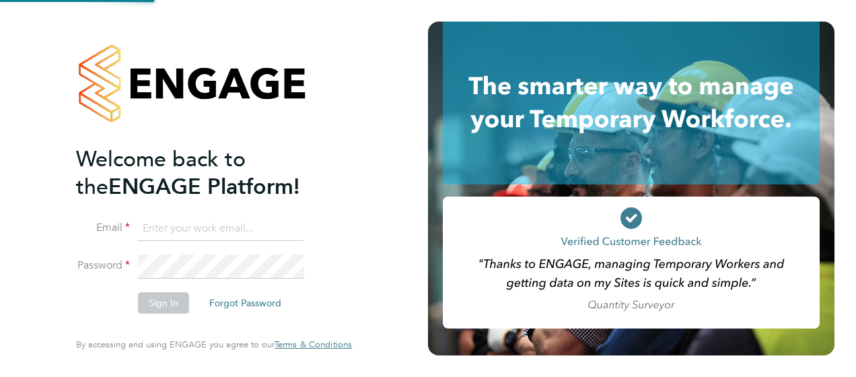 The width and height of the screenshot is (856, 377). What do you see at coordinates (207, 173) in the screenshot?
I see `h2: ENGAGE Platform!` at bounding box center [207, 173].